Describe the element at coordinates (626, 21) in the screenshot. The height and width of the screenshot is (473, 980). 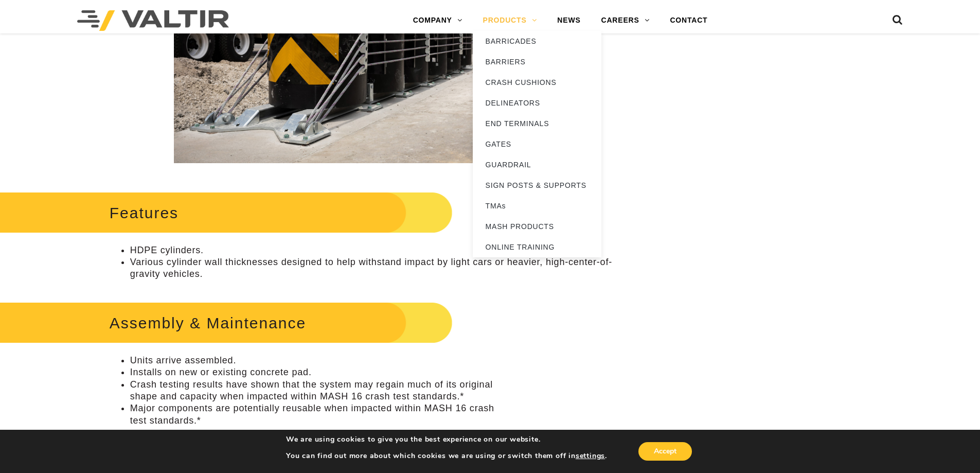
I see `a: CAREERS` at that location.